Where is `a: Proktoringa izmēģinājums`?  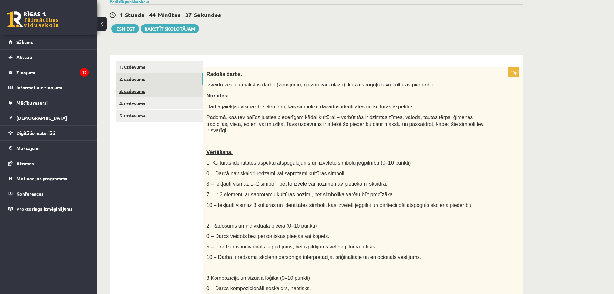
a: Proktoringa izmēģinājums is located at coordinates (48, 209).